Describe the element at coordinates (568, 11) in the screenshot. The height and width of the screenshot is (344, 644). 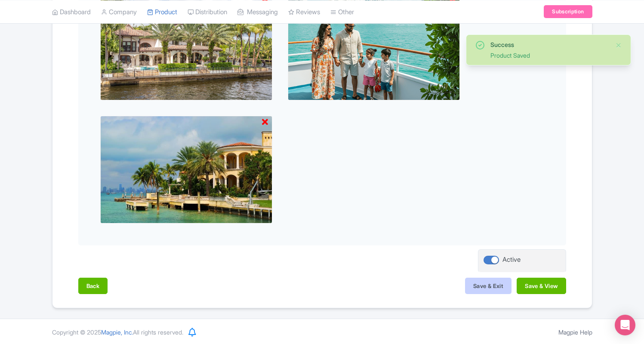
I see `a: Subscription` at that location.